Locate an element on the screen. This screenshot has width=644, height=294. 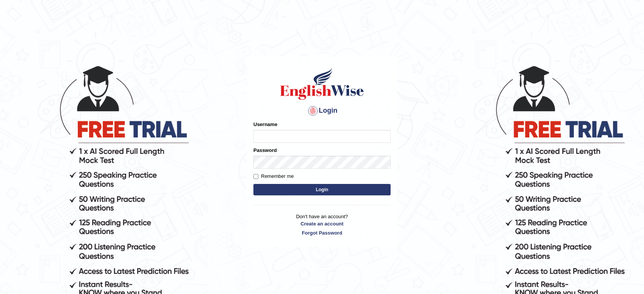
button: Login is located at coordinates (322, 189).